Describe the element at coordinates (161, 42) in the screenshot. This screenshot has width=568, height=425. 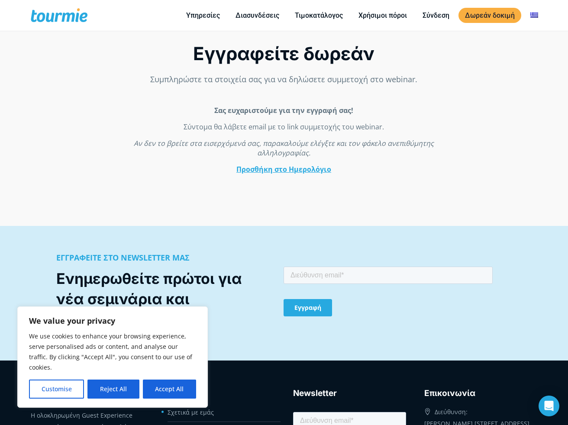
I see `em: Αν δεν το βρείτε στα εισερχόμενά σας, παρακαλούμε ελέγξτε και τον φάκελο ανεπιθύμητης αλληλογραφίας.` at that location.